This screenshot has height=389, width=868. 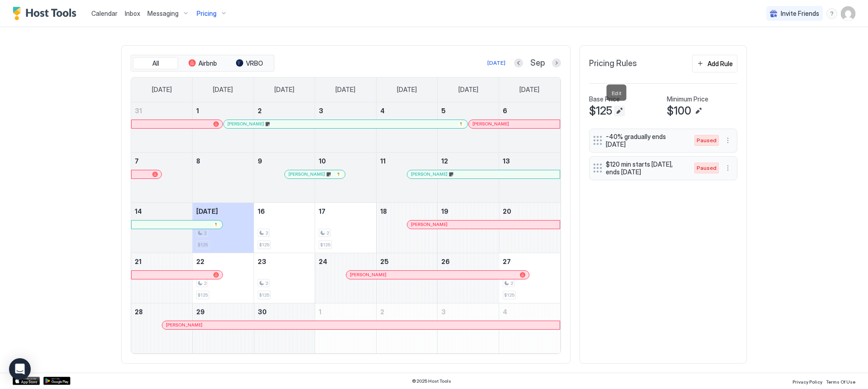 What do you see at coordinates (223, 227) in the screenshot?
I see `td: September 15, 2025` at bounding box center [223, 227].